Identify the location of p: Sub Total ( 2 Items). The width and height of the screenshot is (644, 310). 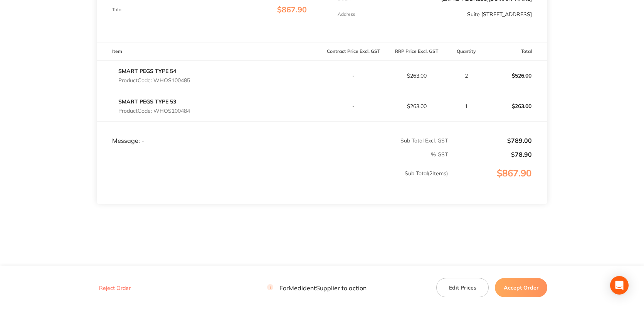
(272, 181).